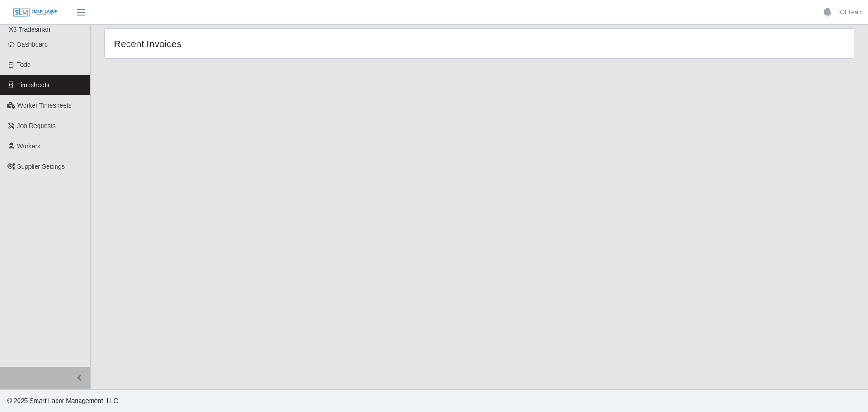 This screenshot has width=868, height=412. What do you see at coordinates (33, 44) in the screenshot?
I see `span: Dashboard` at bounding box center [33, 44].